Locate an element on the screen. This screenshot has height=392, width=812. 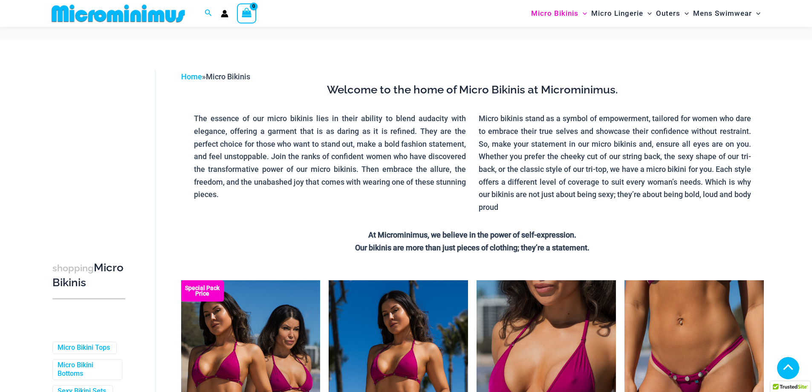
p: Micro bikinis stand as a symbol of empowerment, tailored for women who dare to embrace their true... is located at coordinates (615, 163).